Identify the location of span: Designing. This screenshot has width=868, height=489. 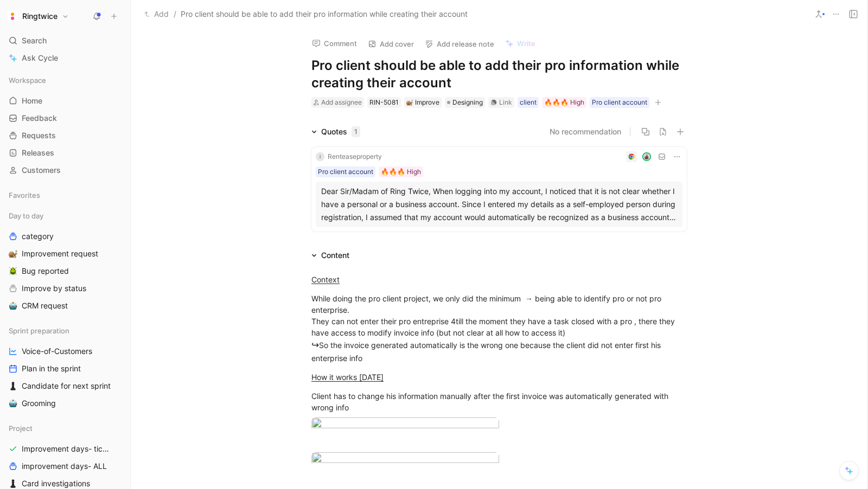
(468, 102).